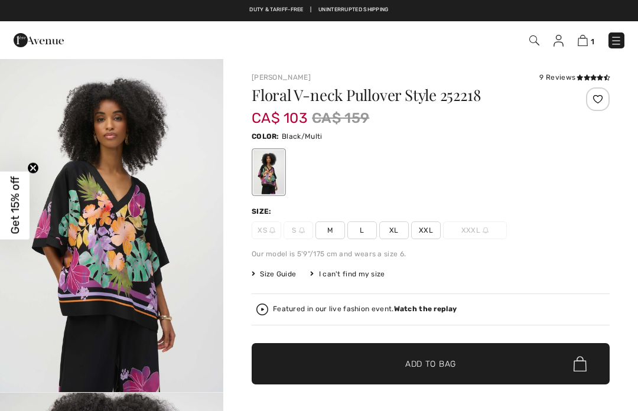  I want to click on img: Menu, so click(616, 41).